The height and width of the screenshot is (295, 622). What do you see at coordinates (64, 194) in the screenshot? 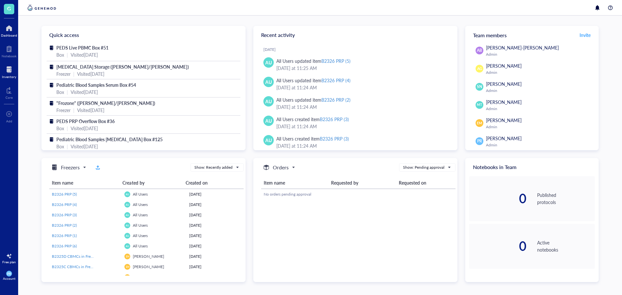
I see `span: B2326 PRP (5)` at bounding box center [64, 194].